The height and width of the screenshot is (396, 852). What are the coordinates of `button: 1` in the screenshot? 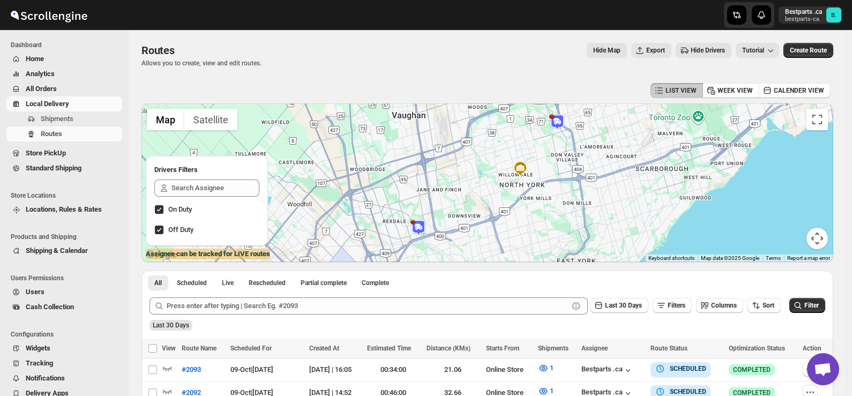 It's located at (546, 368).